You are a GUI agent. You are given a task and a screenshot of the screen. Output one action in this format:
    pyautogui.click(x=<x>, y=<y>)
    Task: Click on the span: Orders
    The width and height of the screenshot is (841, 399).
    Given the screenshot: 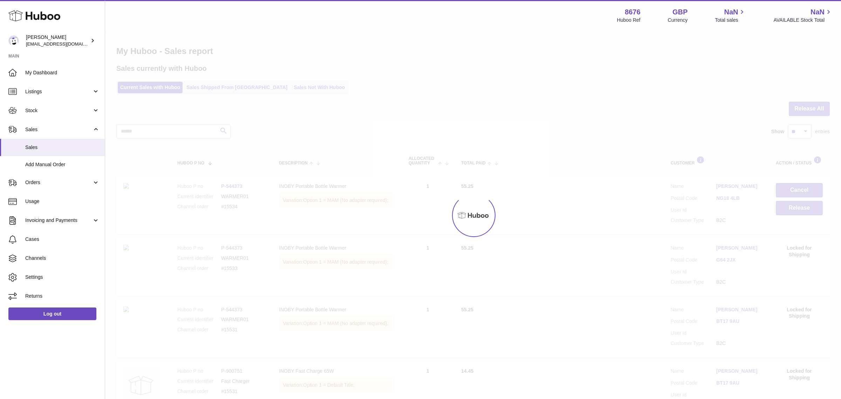 What is the action you would take?
    pyautogui.click(x=59, y=182)
    